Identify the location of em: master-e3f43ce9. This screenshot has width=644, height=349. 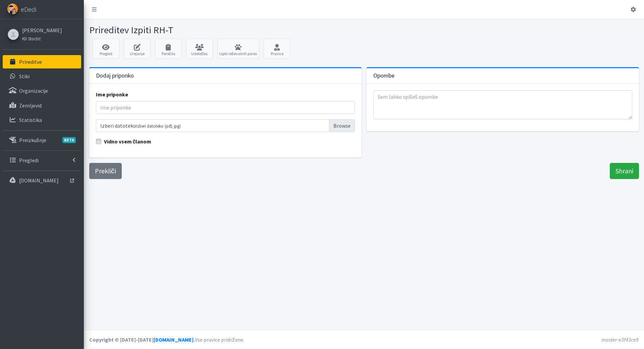
(620, 340).